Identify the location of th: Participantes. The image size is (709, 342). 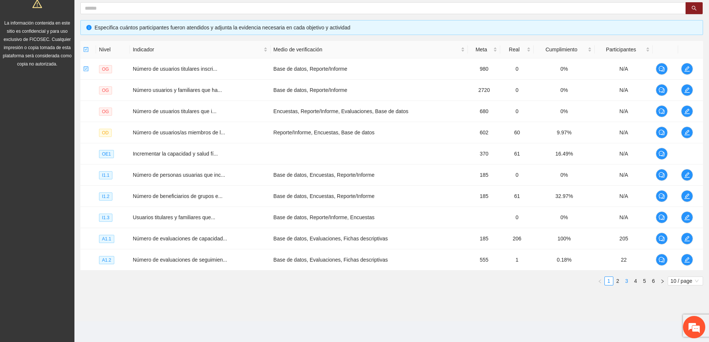
(623, 49).